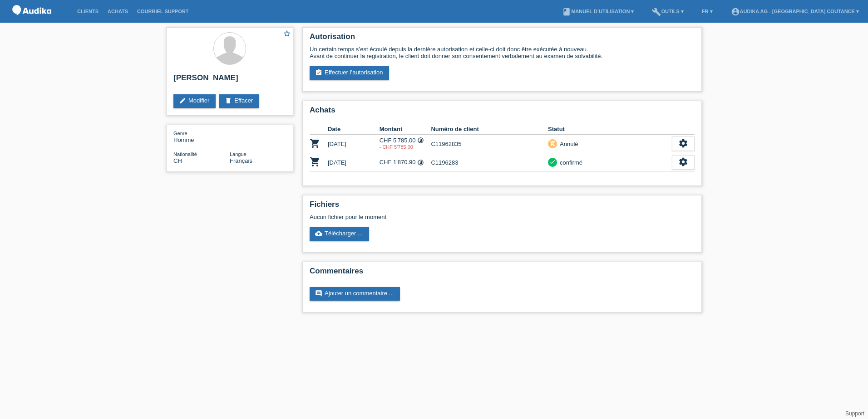  What do you see at coordinates (87, 11) in the screenshot?
I see `a: Clients` at bounding box center [87, 11].